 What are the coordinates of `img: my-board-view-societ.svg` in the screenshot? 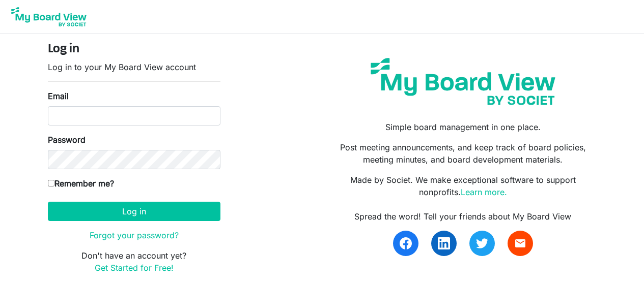 It's located at (463, 81).